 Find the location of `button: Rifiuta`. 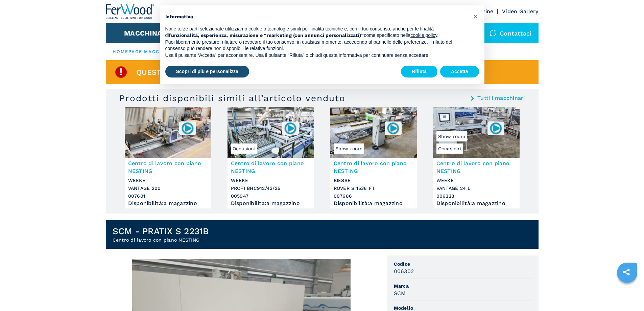

button: Rifiuta is located at coordinates (419, 72).